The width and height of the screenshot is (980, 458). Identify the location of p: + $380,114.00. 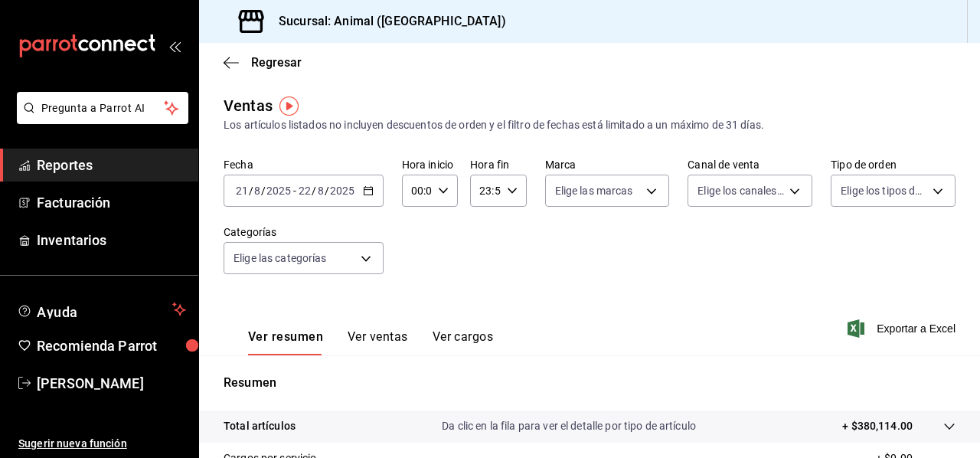
(878, 426).